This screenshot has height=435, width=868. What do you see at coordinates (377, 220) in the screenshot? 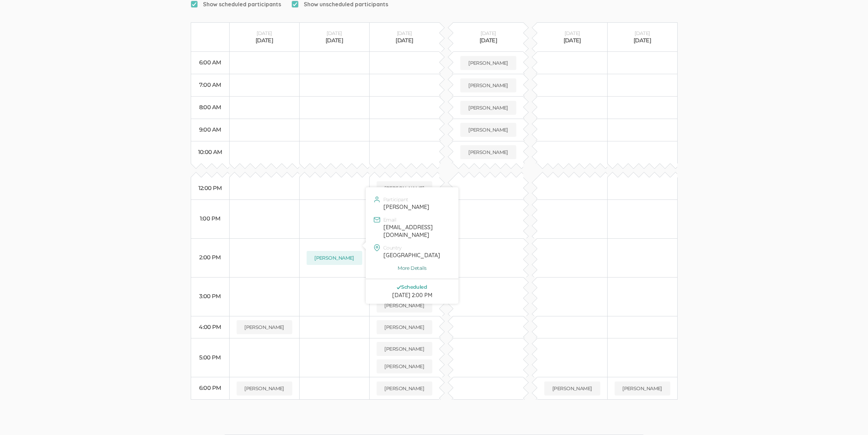
I see `img: mail.16x16.green.svg` at bounding box center [377, 220].